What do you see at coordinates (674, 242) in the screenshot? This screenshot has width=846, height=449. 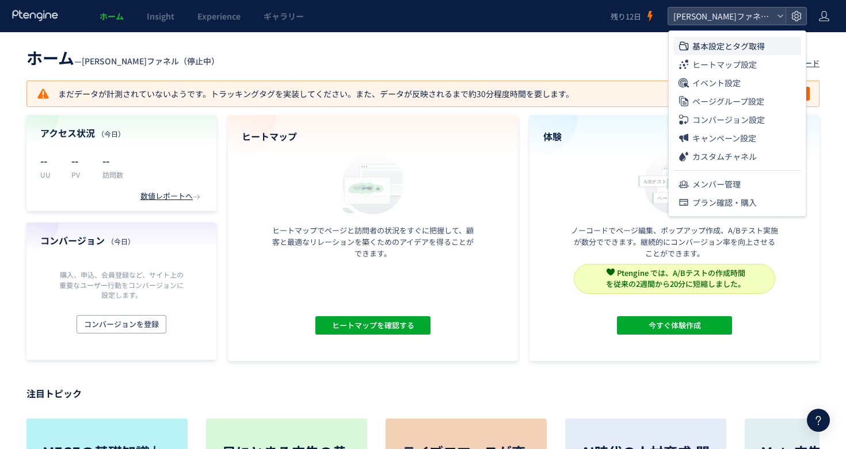 I see `p: ノーコードでページ編集、ポップアップ作成、A/Bテスト実施が数分でできます。継続的にコンバージョン率を向上させることができます。` at bounding box center [674, 242].